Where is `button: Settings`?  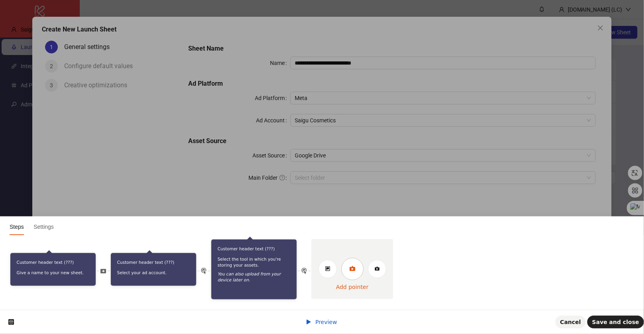
button: Settings is located at coordinates (42, 227).